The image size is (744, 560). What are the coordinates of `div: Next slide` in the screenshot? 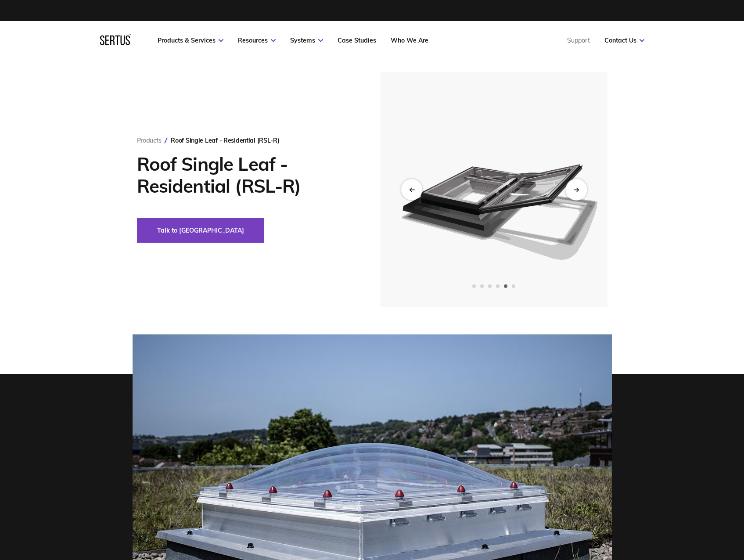 It's located at (576, 189).